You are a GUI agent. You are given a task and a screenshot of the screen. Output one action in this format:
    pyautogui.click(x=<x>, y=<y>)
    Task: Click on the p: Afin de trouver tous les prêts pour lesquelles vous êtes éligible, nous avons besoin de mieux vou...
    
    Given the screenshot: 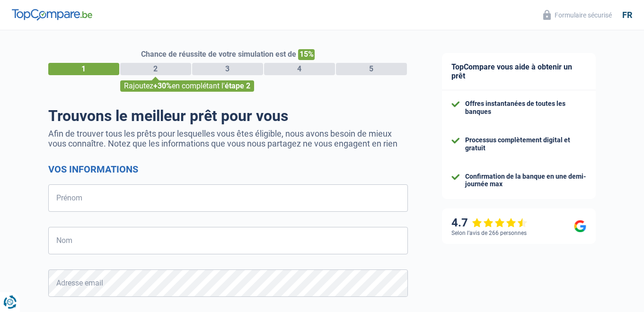 What is the action you would take?
    pyautogui.click(x=228, y=138)
    